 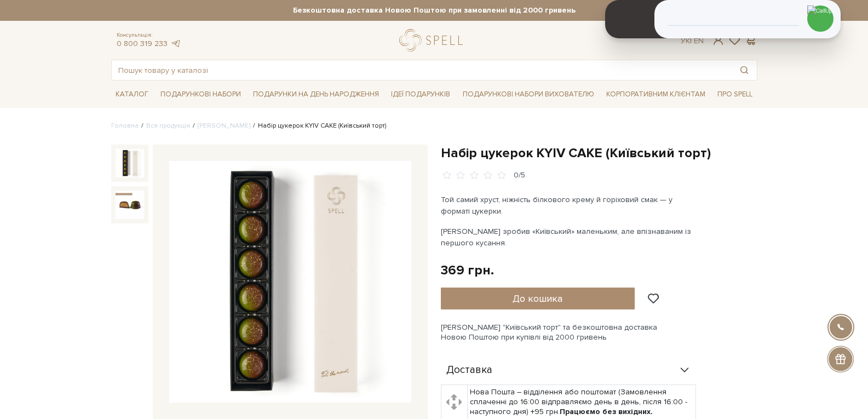 I want to click on b: Працюємо без вихідних., so click(x=606, y=411).